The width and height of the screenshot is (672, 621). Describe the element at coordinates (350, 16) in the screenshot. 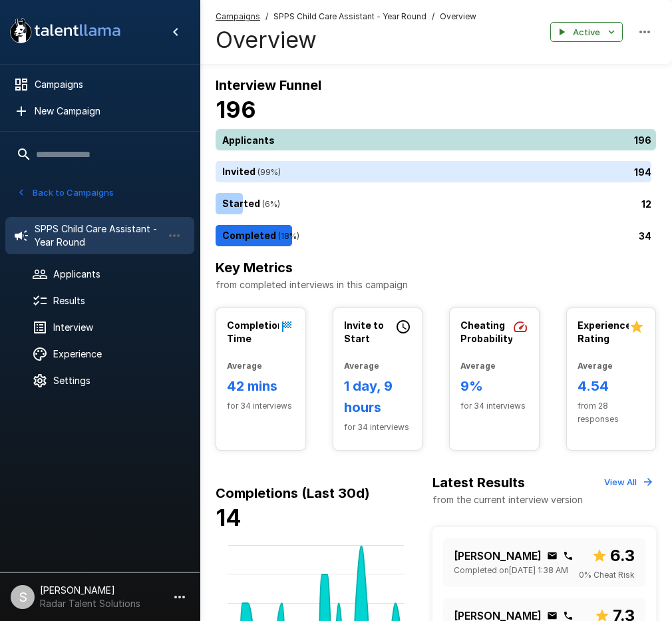

I see `span: SPPS Child Care Assistant - Year Round` at that location.